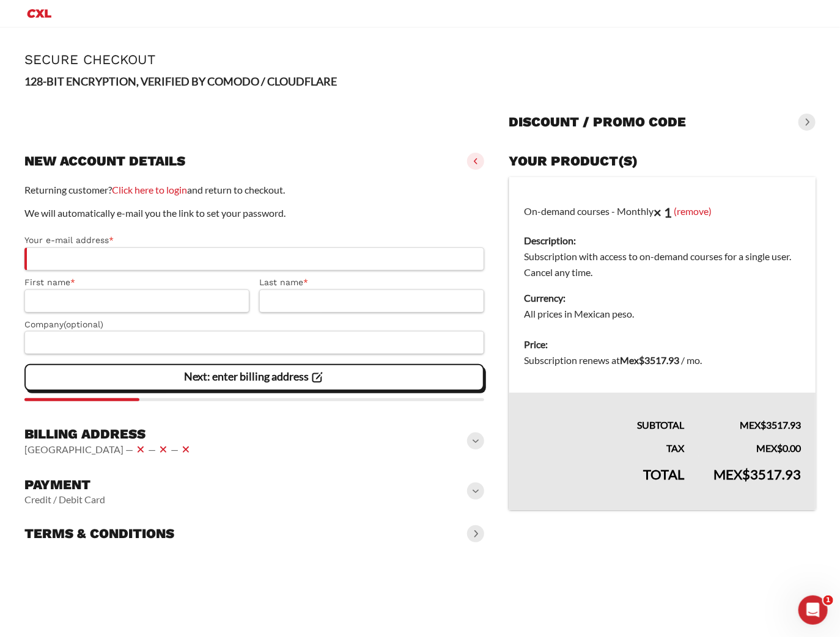 The height and width of the screenshot is (637, 840). What do you see at coordinates (137, 283) in the screenshot?
I see `label: First name` at bounding box center [137, 283].